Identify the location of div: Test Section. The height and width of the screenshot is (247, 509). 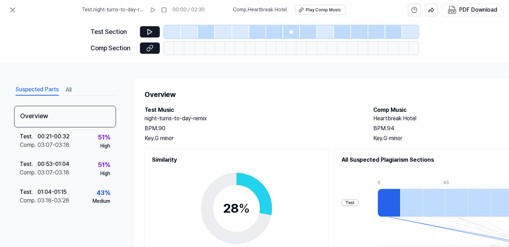
(113, 32).